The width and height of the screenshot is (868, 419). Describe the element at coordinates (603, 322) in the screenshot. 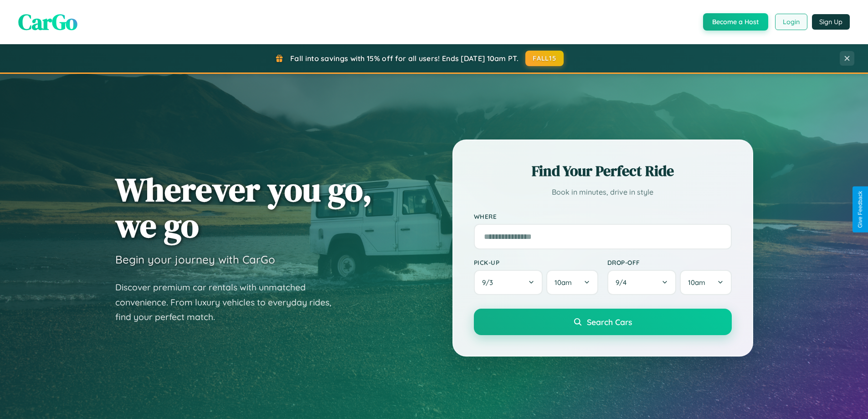

I see `button: Search Cars` at that location.